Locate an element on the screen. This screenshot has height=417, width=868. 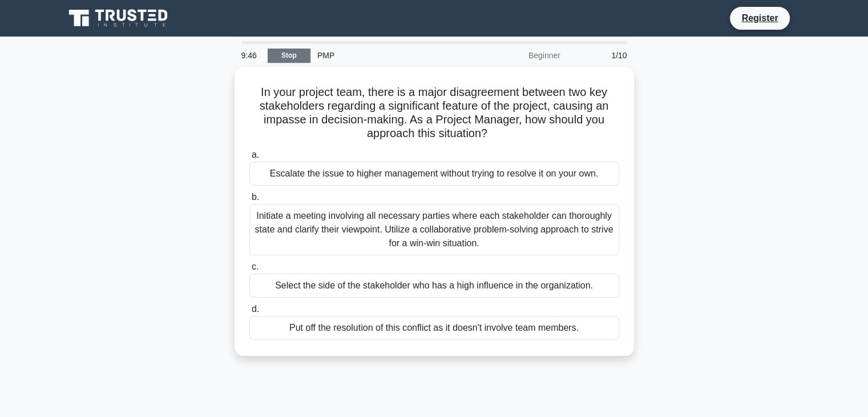
a: Stop is located at coordinates (289, 55).